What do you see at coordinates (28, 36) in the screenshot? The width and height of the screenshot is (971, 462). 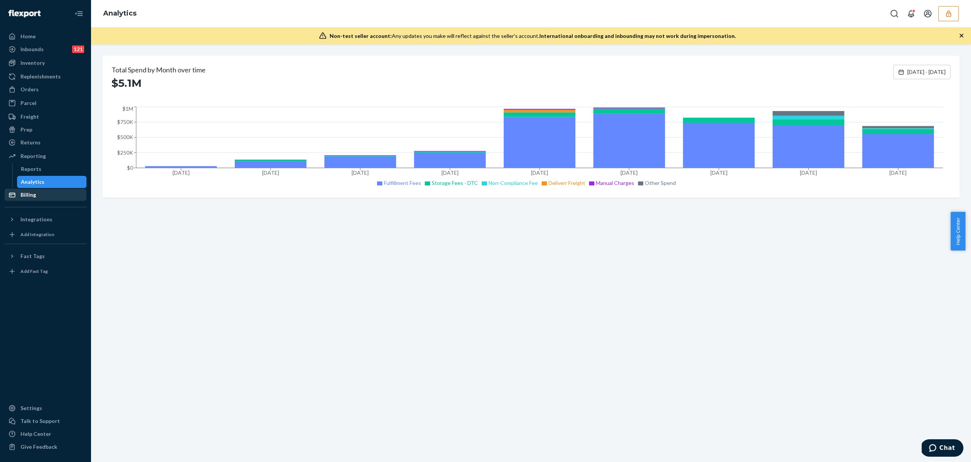 I see `div: Home` at bounding box center [28, 36].